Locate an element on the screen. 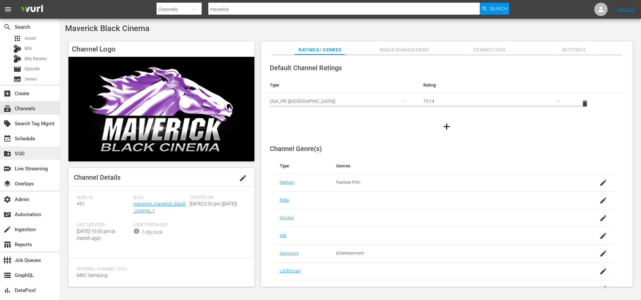 This screenshot has height=300, width=641. span: Bits is located at coordinates (28, 48).